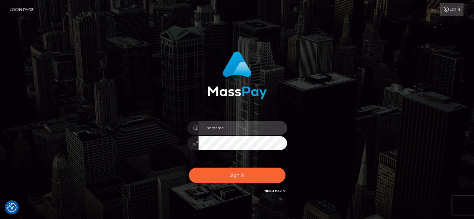 This screenshot has height=219, width=474. What do you see at coordinates (21, 10) in the screenshot?
I see `a: Login Page` at bounding box center [21, 10].